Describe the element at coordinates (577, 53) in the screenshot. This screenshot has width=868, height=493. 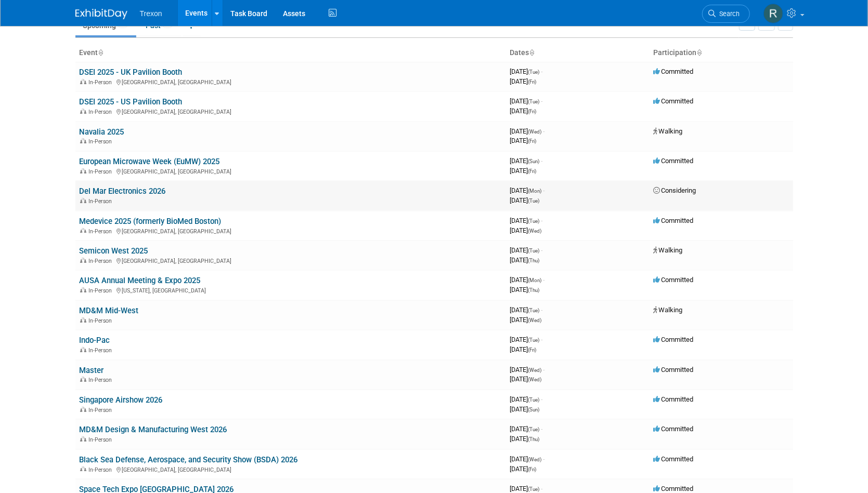
I see `th: Dates` at that location.